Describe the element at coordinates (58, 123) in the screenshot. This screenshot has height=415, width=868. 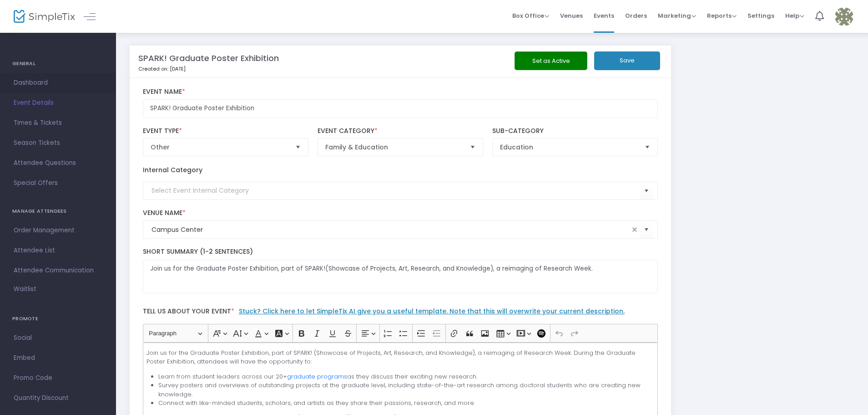
I see `span: Times & Tickets` at that location.